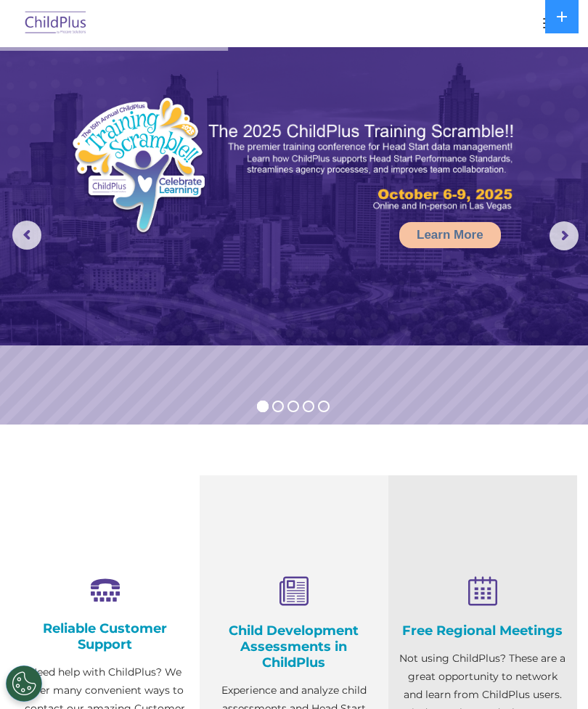 The width and height of the screenshot is (588, 709). Describe the element at coordinates (294, 647) in the screenshot. I see `h4: Child Development Assessments in ChildPlus` at that location.